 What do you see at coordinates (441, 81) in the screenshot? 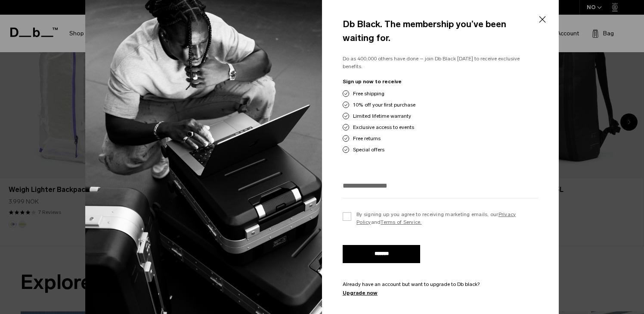
I see `p: Sign up now to receive` at bounding box center [441, 81].